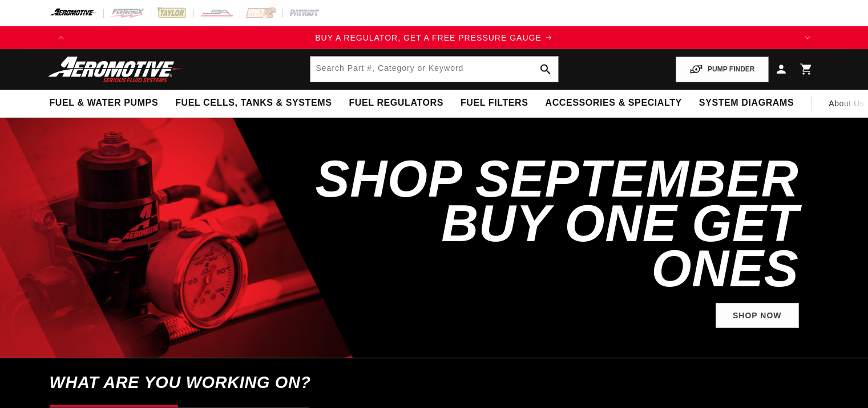 The height and width of the screenshot is (408, 868). I want to click on span: Accessories & Specialty, so click(614, 103).